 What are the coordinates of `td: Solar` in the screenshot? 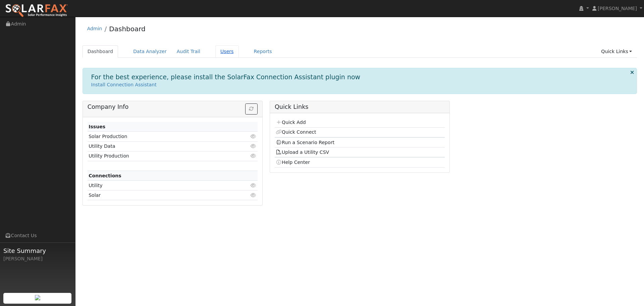 It's located at (159, 195).